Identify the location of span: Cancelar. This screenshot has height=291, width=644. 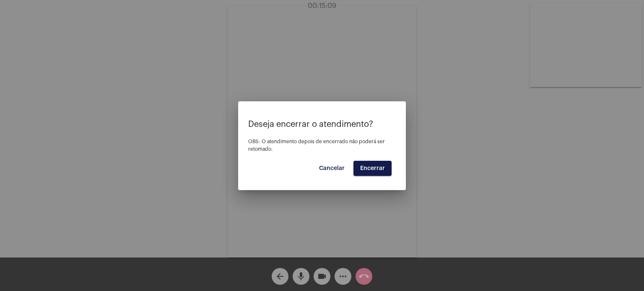
(332, 168).